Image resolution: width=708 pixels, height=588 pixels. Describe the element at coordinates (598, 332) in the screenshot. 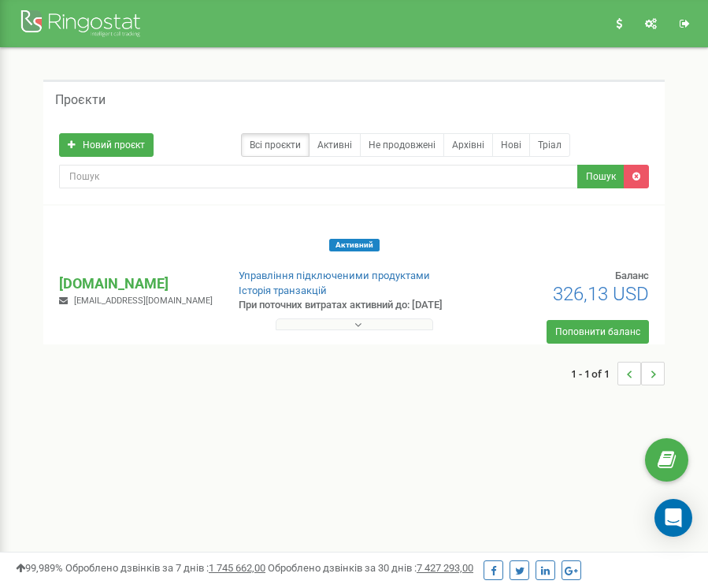

I see `a: Поповнити баланс` at that location.